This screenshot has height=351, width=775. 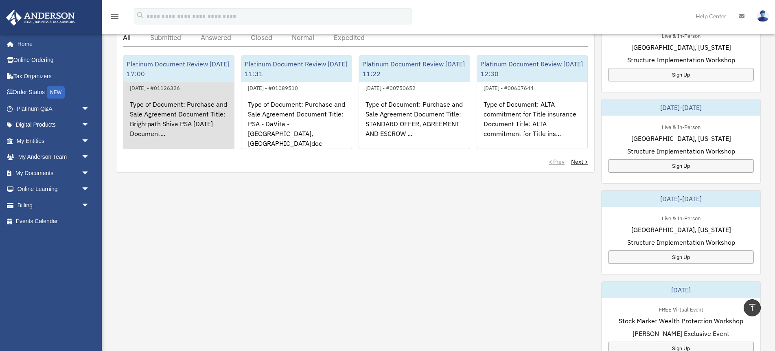 I want to click on a: My Entitiesarrow_drop_down, so click(x=54, y=141).